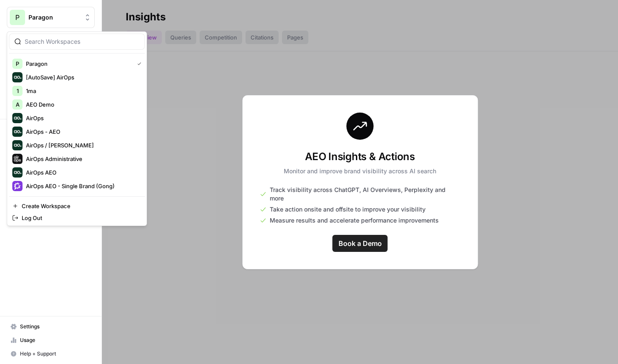 The image size is (618, 364). What do you see at coordinates (17, 105) in the screenshot?
I see `span: A` at bounding box center [17, 105].